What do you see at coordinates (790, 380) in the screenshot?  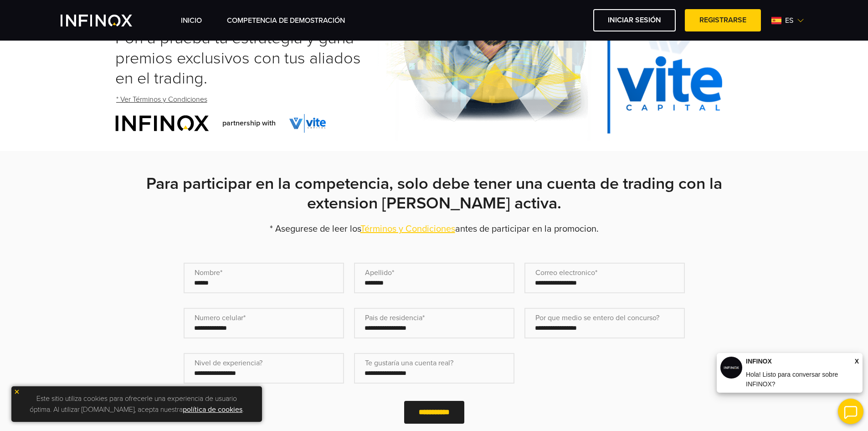 I see `div: Hola! Listo para conversar sobre INFINOX?` at bounding box center [790, 380].